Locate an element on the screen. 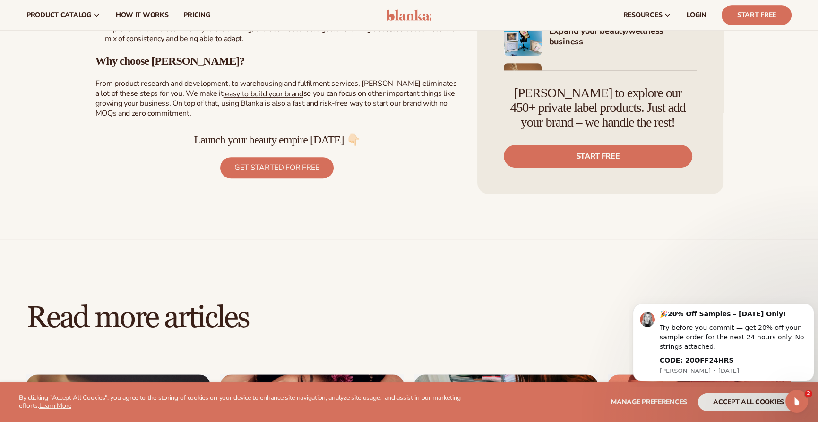 Image resolution: width=818 pixels, height=422 pixels. span: easy to build your brand is located at coordinates (264, 94).